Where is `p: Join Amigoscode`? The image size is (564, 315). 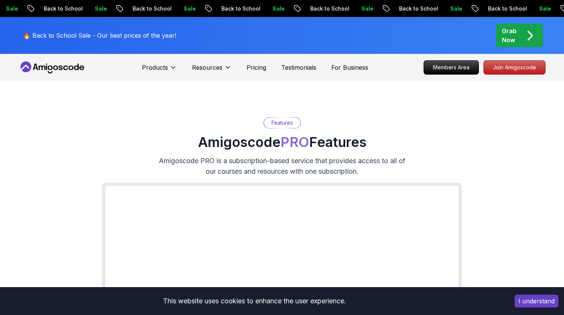
p: Join Amigoscode is located at coordinates (514, 67).